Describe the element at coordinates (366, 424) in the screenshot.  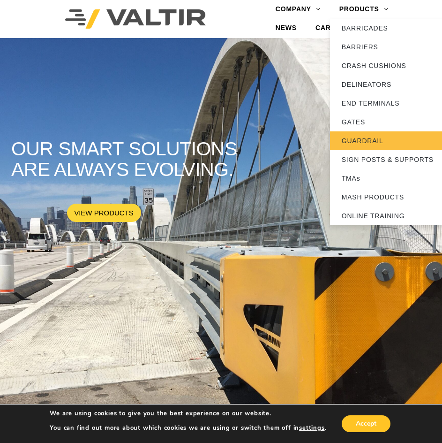
I see `button: Accept` at that location.